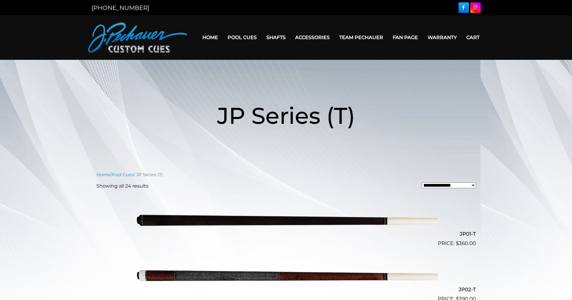  Describe the element at coordinates (286, 289) in the screenshot. I see `h2: JP02-T` at that location.